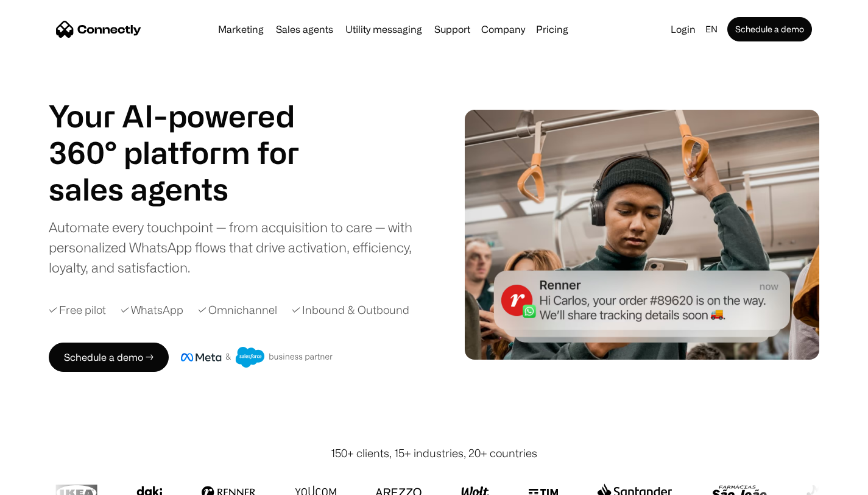 The image size is (868, 495). Describe the element at coordinates (452, 29) in the screenshot. I see `a: Support` at that location.